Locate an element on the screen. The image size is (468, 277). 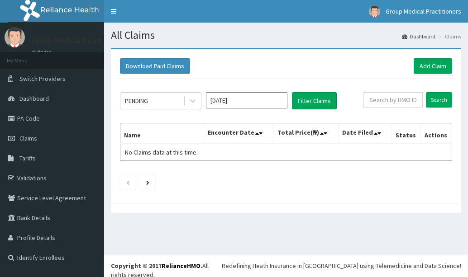
span: Dashboard is located at coordinates (34, 99).